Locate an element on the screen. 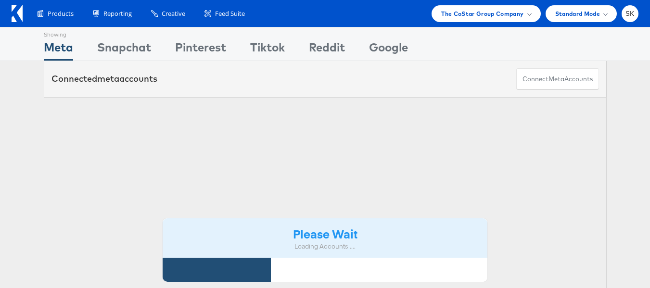  span: Reporting is located at coordinates (117, 13).